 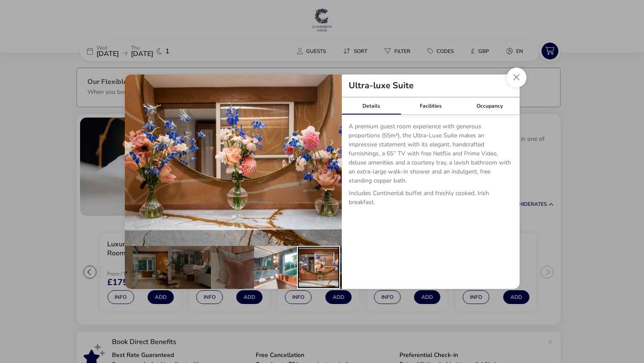 What do you see at coordinates (381, 86) in the screenshot?
I see `h2: Ultra-luxe Suite` at bounding box center [381, 86].